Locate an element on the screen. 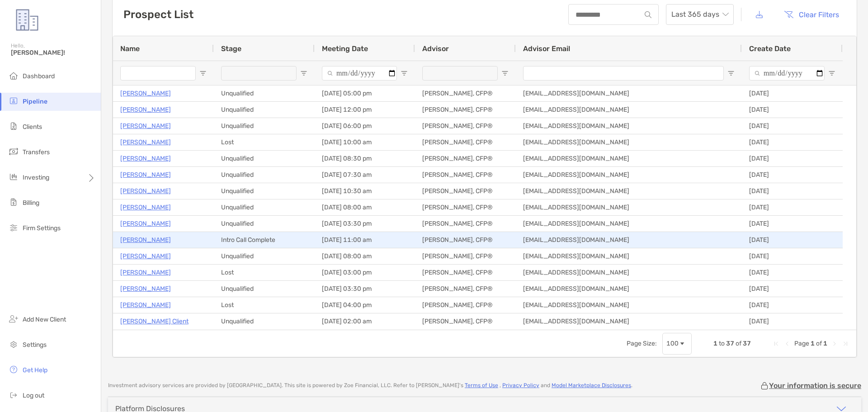  span: Dashboard is located at coordinates (38, 76).